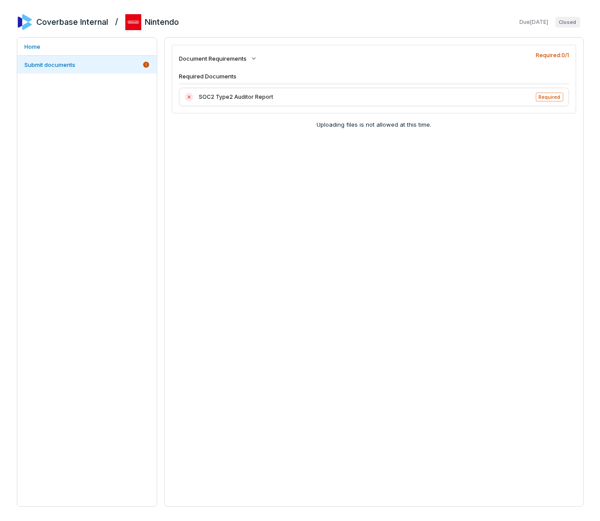 This screenshot has height=521, width=600. What do you see at coordinates (218, 58) in the screenshot?
I see `button: Document Requirements` at bounding box center [218, 58].